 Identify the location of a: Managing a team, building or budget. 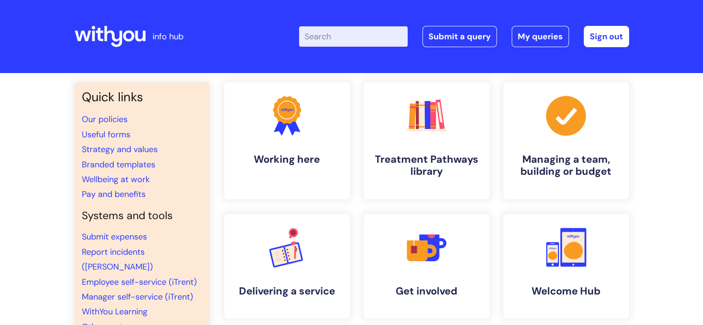
(566, 140).